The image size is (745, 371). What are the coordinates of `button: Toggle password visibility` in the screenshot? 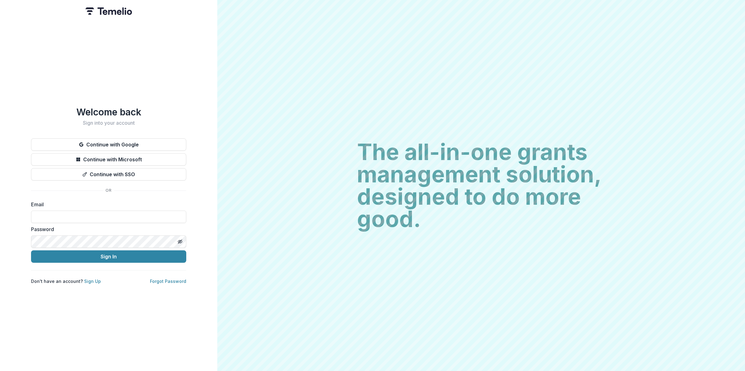 It's located at (180, 242).